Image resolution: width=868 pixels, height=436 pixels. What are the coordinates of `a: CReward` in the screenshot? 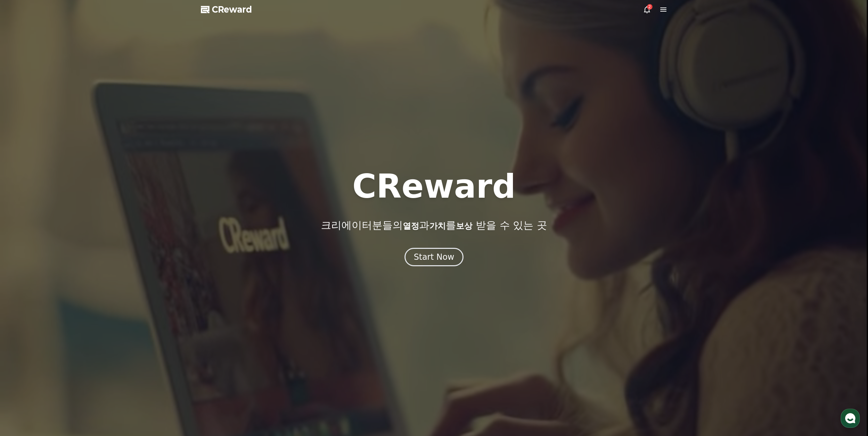 It's located at (226, 10).